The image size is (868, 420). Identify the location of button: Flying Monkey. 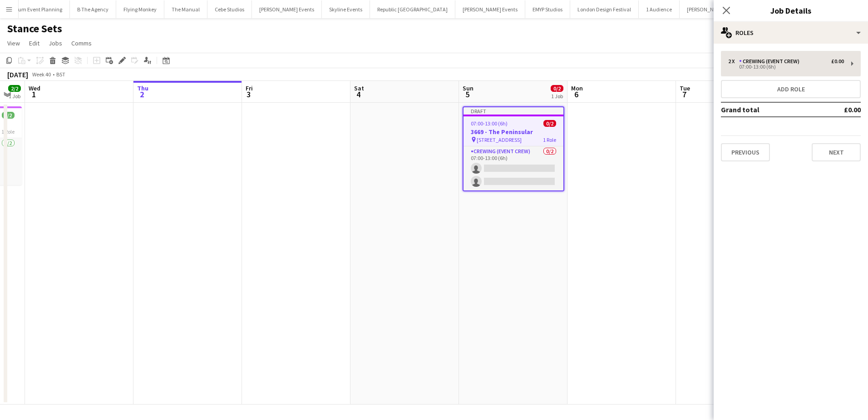
(141, 9).